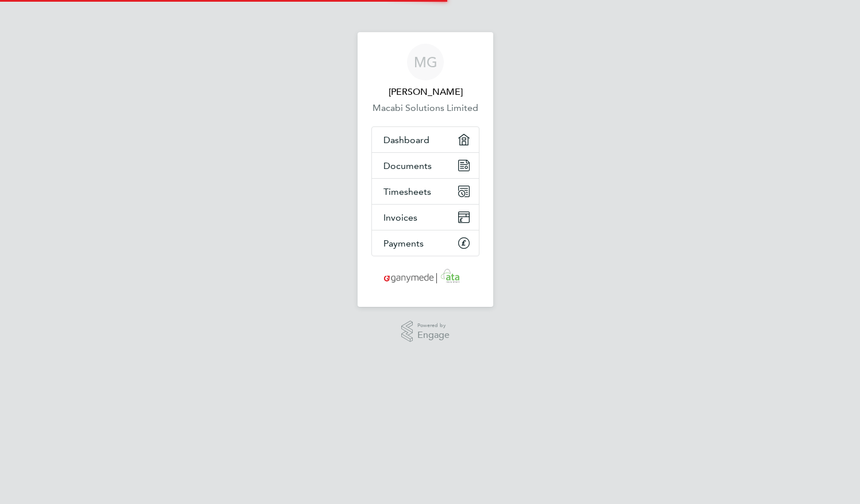 The width and height of the screenshot is (860, 504). I want to click on span: Timesheets, so click(407, 192).